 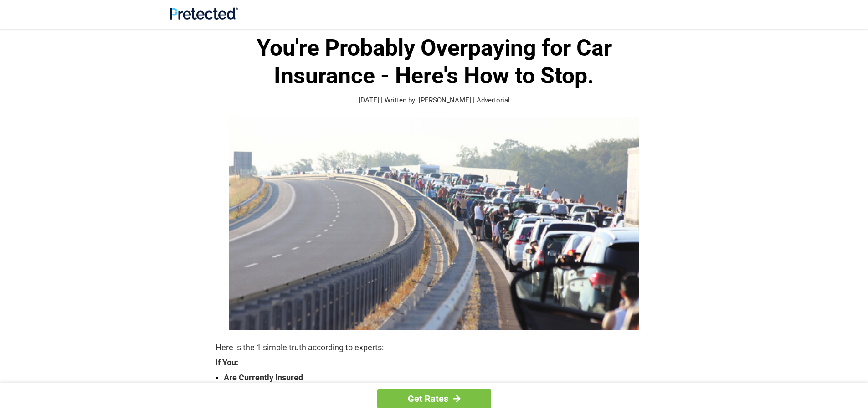 What do you see at coordinates (435, 348) in the screenshot?
I see `p: Here is the 1 simple truth according to experts:` at bounding box center [435, 348].